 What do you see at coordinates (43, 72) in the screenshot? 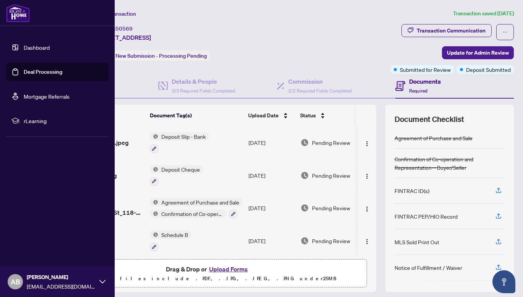
I see `a: Deal Processing` at bounding box center [43, 72].